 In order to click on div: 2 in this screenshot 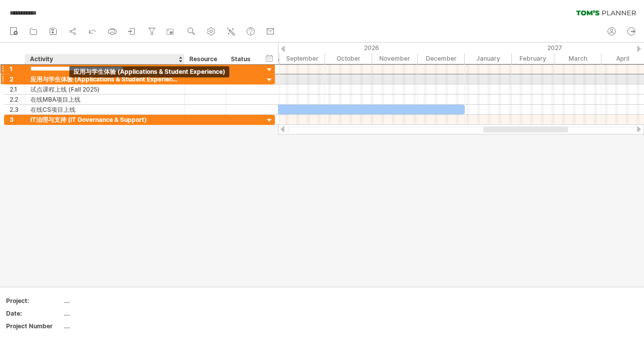, I will do `click(17, 79)`.